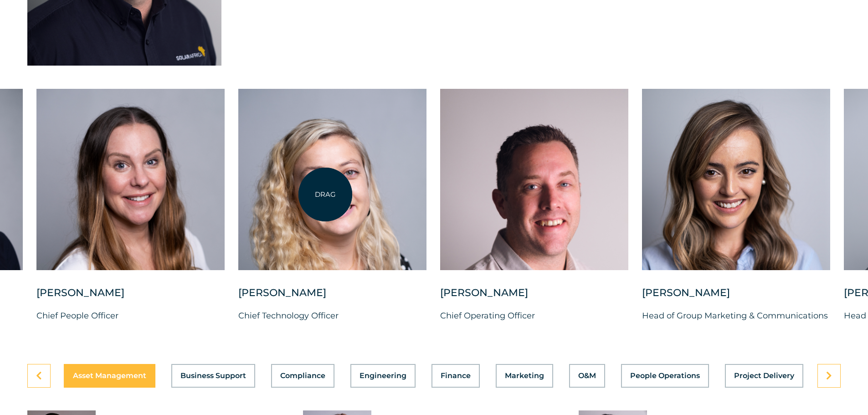  Describe the element at coordinates (665, 376) in the screenshot. I see `span: People Operations` at that location.